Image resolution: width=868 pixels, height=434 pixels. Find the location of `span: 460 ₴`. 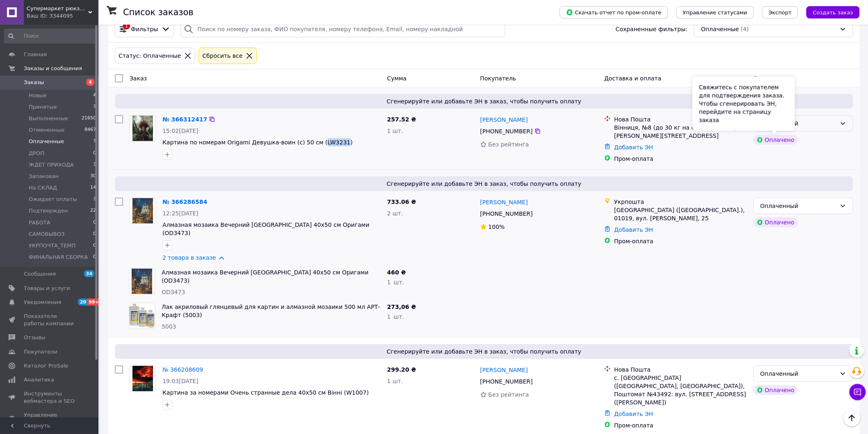

span: 460 ₴ is located at coordinates (396, 272).